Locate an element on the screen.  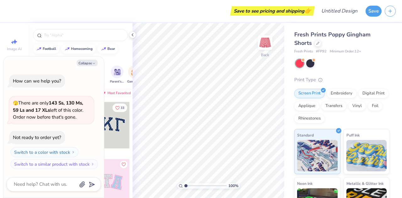
div: filter for Parent's Weekend is located at coordinates (117, 75).